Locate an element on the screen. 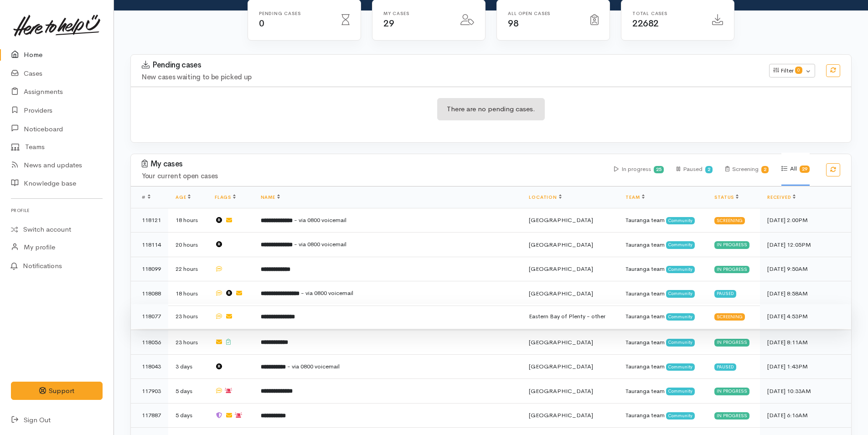  span: Eastern Bay of Plenty - other is located at coordinates (567, 316).